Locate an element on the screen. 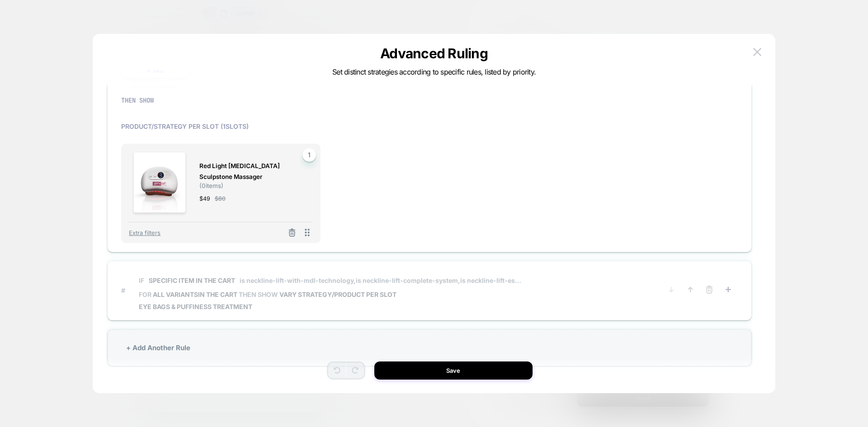 This screenshot has height=427, width=868. div: + Add Another Rule is located at coordinates (430, 348).